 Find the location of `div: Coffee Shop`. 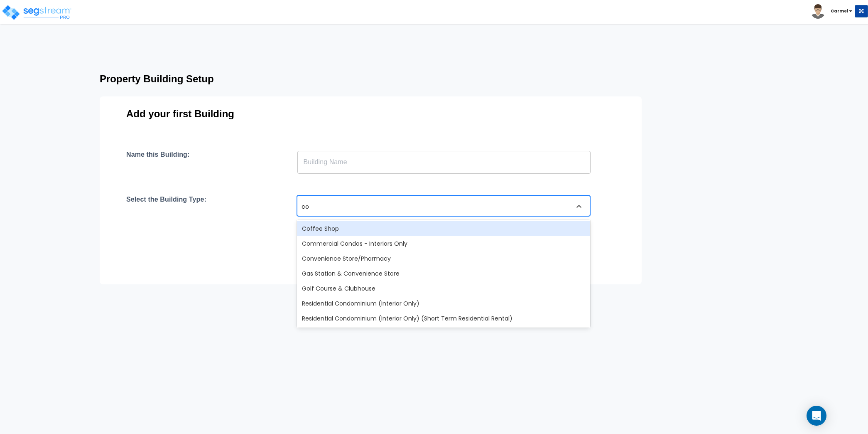

div: Coffee Shop is located at coordinates (444, 229).